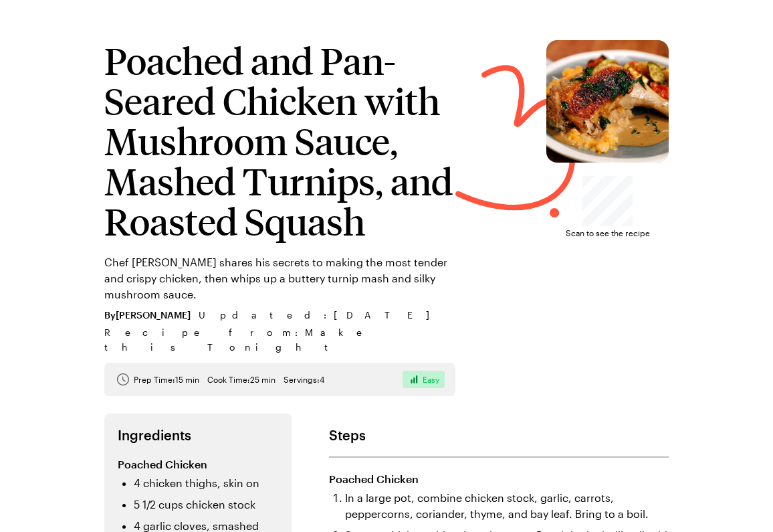  I want to click on li: 5 1/2 cups chicken stock, so click(206, 505).